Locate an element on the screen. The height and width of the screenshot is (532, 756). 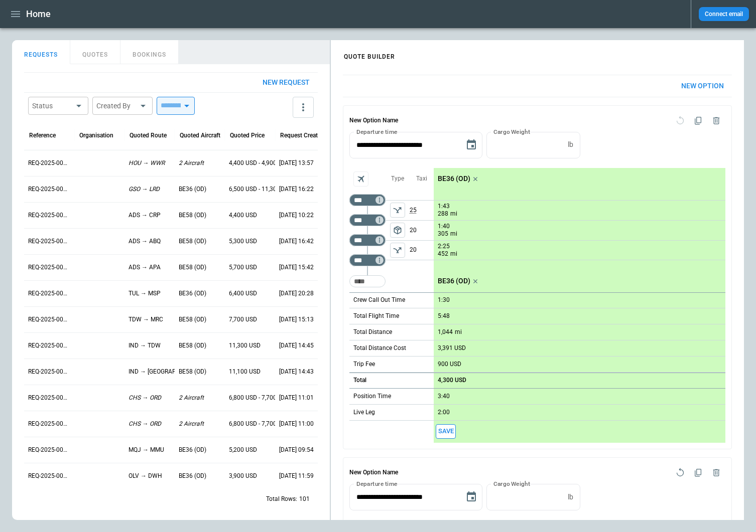
div: Not found is located at coordinates (368, 200).